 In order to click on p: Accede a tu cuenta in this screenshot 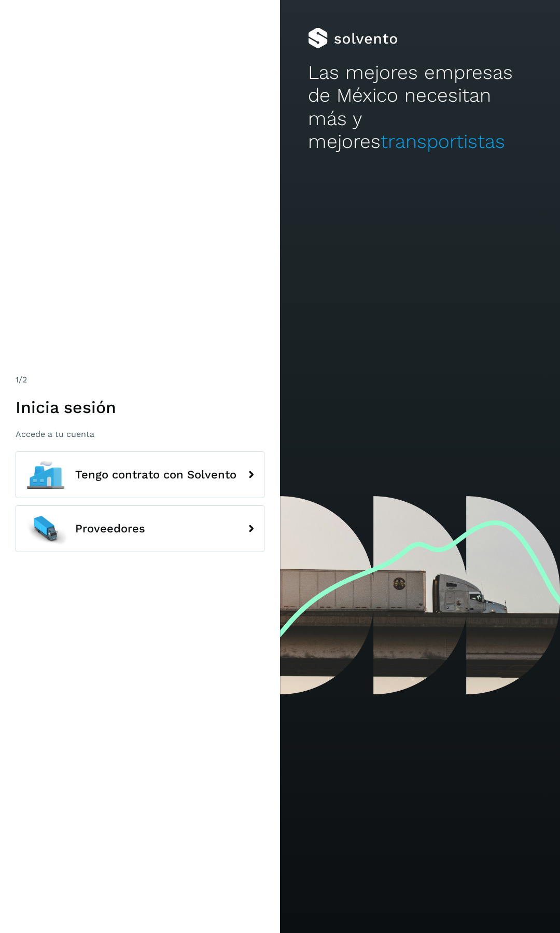, I will do `click(140, 434)`.